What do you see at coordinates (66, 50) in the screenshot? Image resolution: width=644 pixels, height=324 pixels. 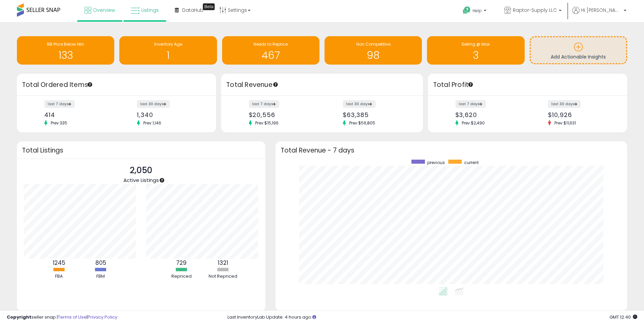 I see `a: BB Price Below Min 133` at bounding box center [66, 50].